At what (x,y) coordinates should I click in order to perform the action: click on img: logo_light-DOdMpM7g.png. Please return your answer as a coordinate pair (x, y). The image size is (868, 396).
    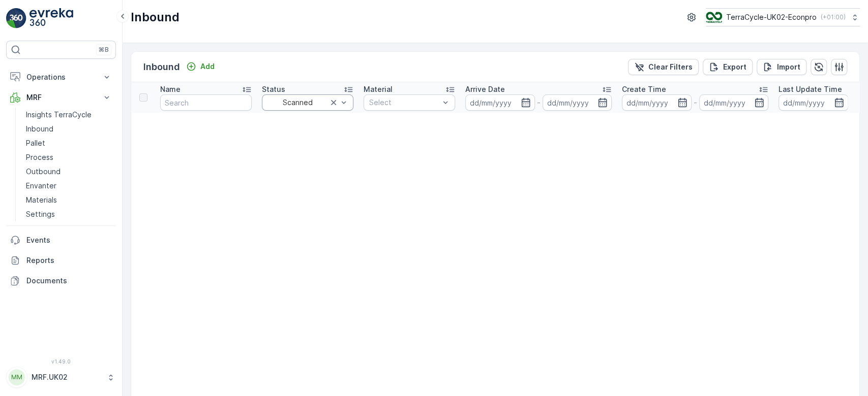
    Looking at the image, I should click on (51, 18).